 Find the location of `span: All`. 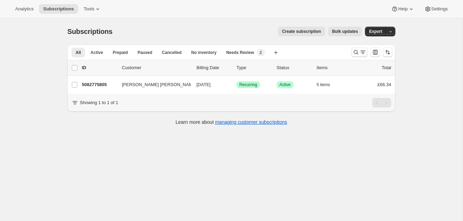

span: All is located at coordinates (78, 52).